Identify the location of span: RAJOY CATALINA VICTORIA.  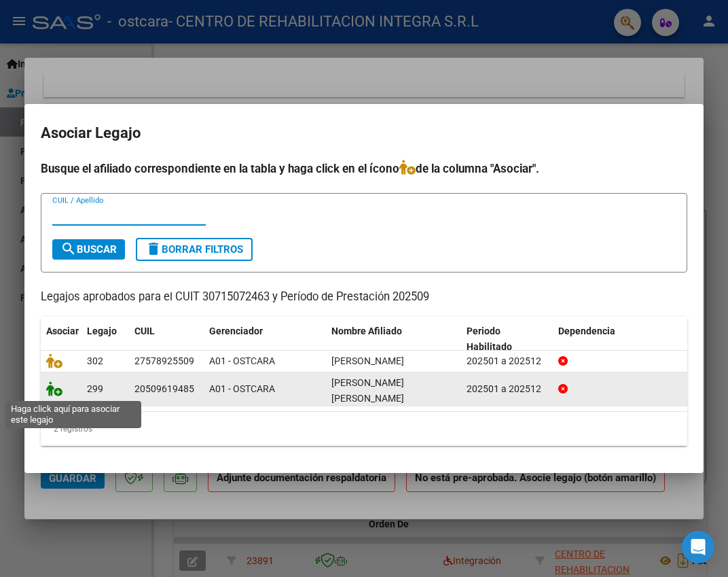
(368, 361).